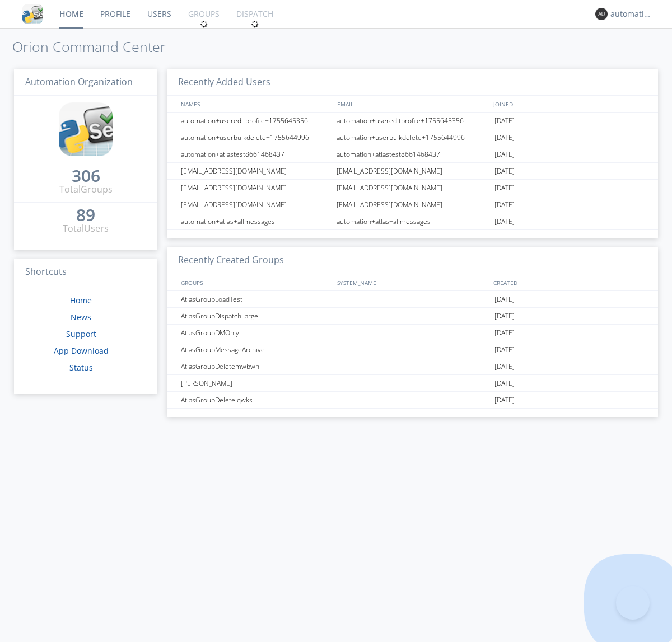 This screenshot has width=672, height=642. What do you see at coordinates (81, 334) in the screenshot?
I see `a: Support` at bounding box center [81, 334].